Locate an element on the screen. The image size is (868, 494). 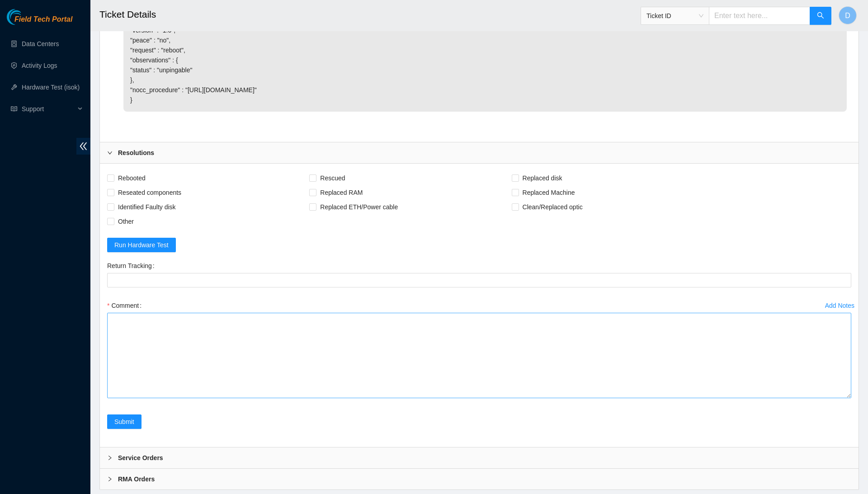
a: Hardware Test (isok) is located at coordinates (51, 87).